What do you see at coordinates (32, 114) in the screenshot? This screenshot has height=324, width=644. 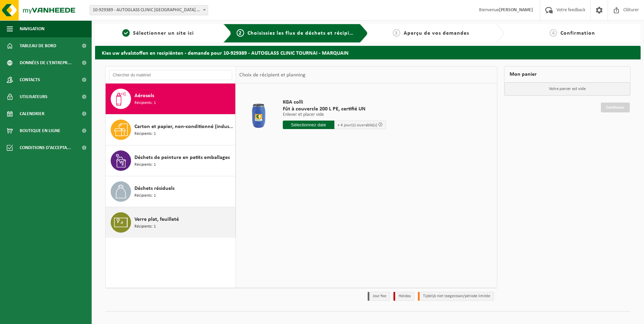 I see `span: Calendrier` at bounding box center [32, 114].